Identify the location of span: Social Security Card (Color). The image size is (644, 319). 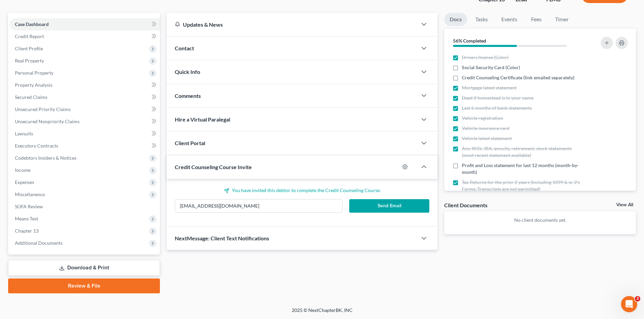
(491, 68).